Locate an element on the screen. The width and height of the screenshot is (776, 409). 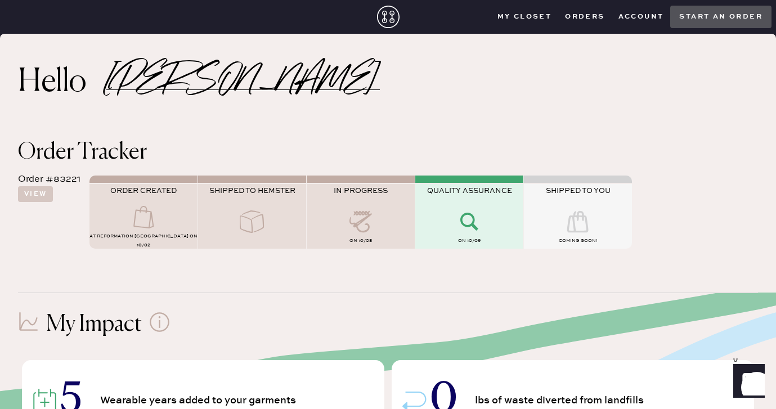
span: lbs of waste diverted from landfills is located at coordinates (561, 401).